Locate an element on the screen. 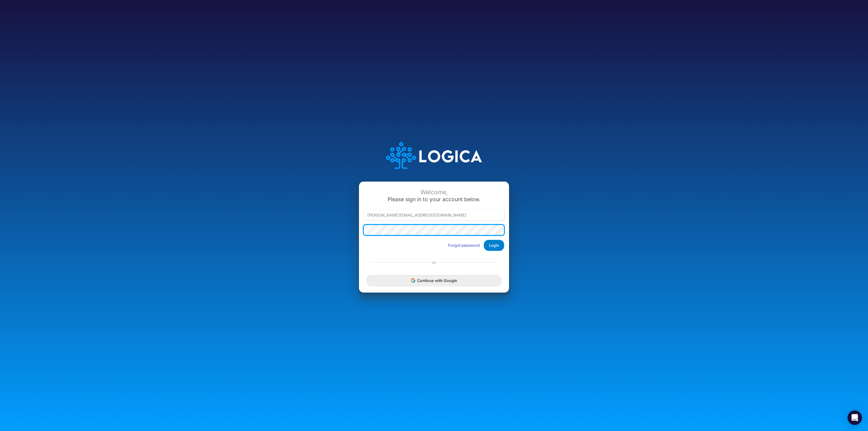 The width and height of the screenshot is (868, 431). div: Open Intercom Messenger is located at coordinates (855, 418).